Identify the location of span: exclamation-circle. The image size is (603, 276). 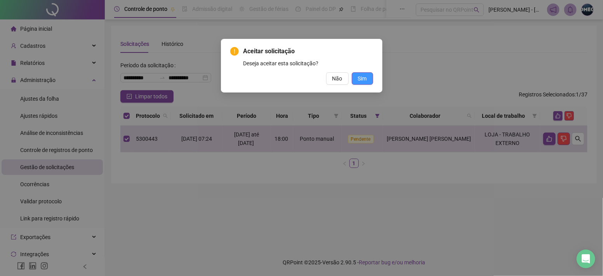
(235, 51).